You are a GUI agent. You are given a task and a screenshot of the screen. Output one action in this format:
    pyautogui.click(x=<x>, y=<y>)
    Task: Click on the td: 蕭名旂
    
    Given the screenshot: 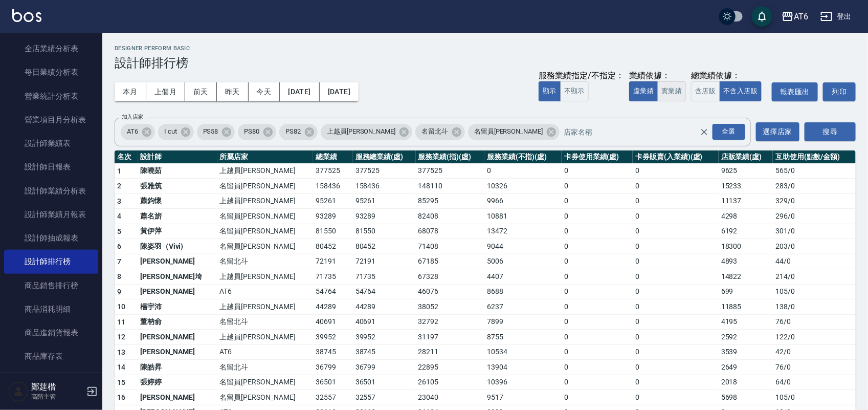 What is the action you would take?
    pyautogui.click(x=178, y=216)
    